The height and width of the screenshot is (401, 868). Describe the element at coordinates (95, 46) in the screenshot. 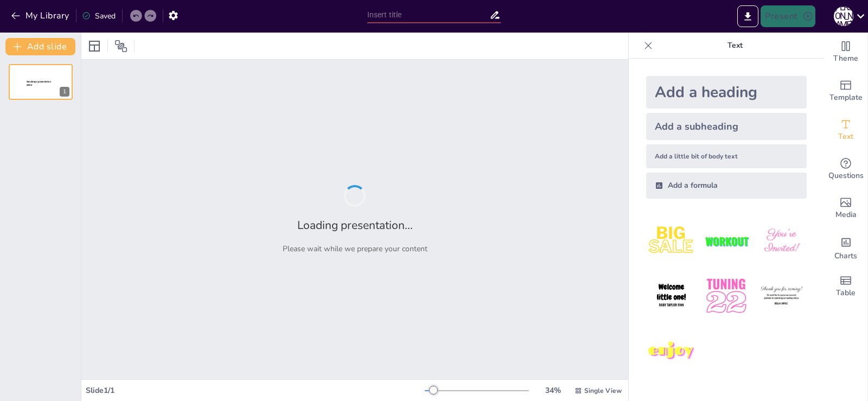

I see `div: Layout` at that location.